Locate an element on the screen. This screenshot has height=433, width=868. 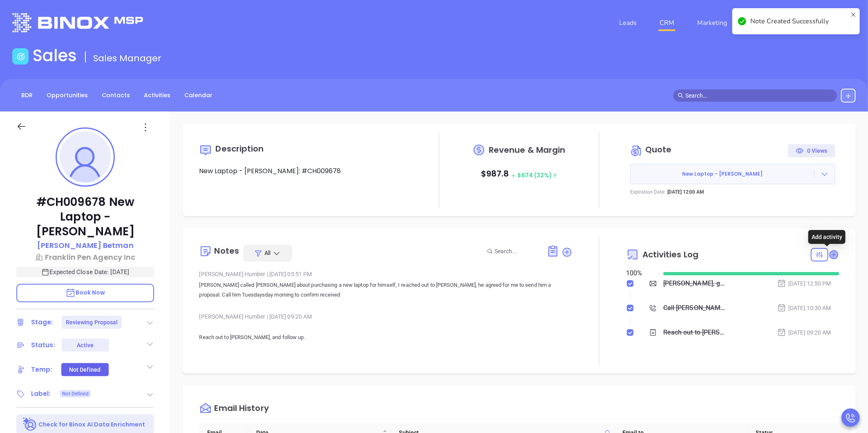
p: $ 987.8 is located at coordinates (520, 174).